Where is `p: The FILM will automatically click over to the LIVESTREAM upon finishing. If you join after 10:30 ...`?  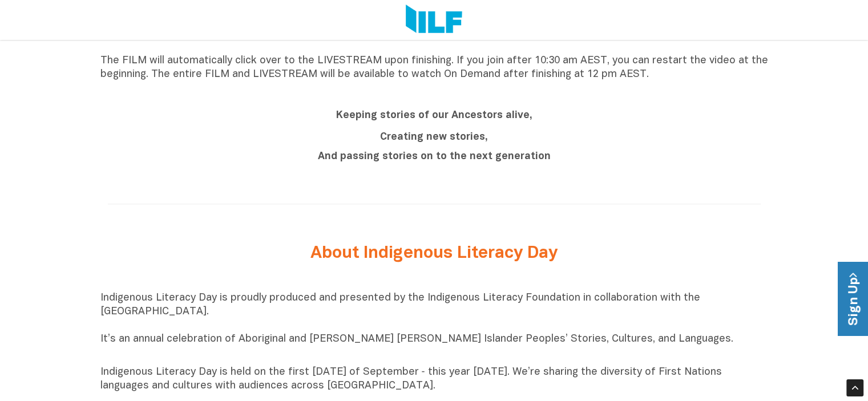
p: The FILM will automatically click over to the LIVESTREAM upon finishing. If you join after 10:30 ... is located at coordinates (434, 68).